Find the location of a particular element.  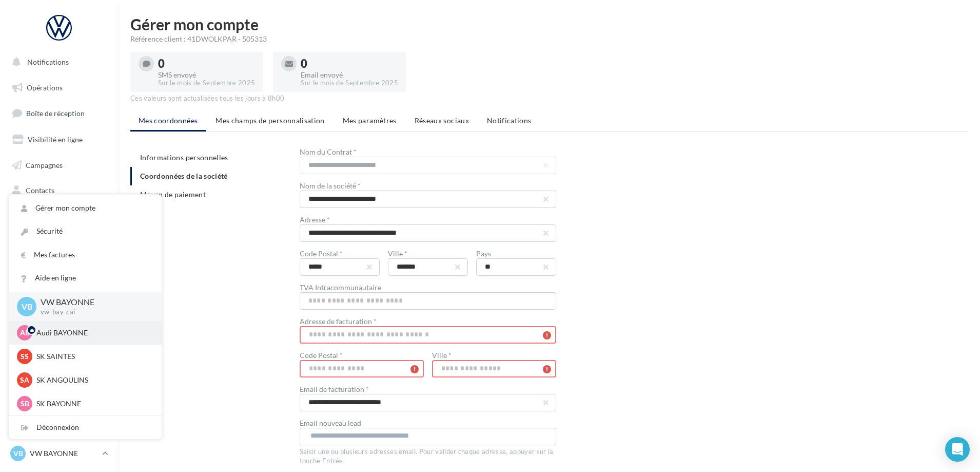

span: SA is located at coordinates (25, 380).